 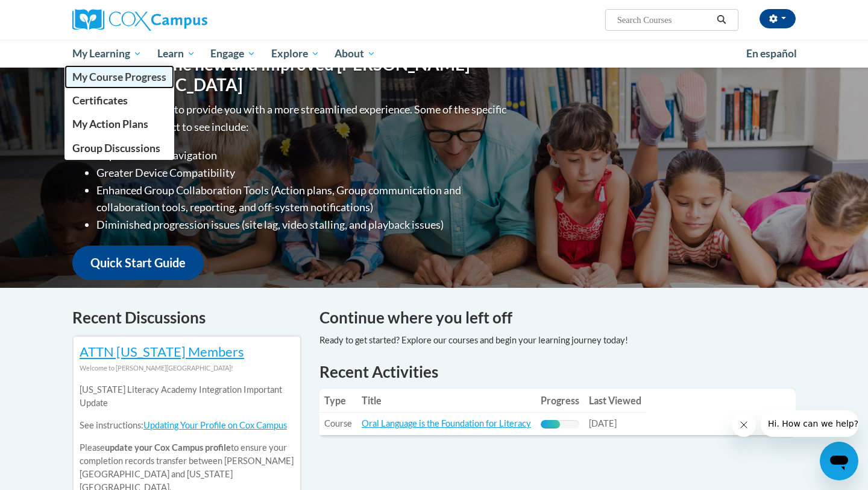 I want to click on li: Greater Device Compatibility, so click(x=303, y=172).